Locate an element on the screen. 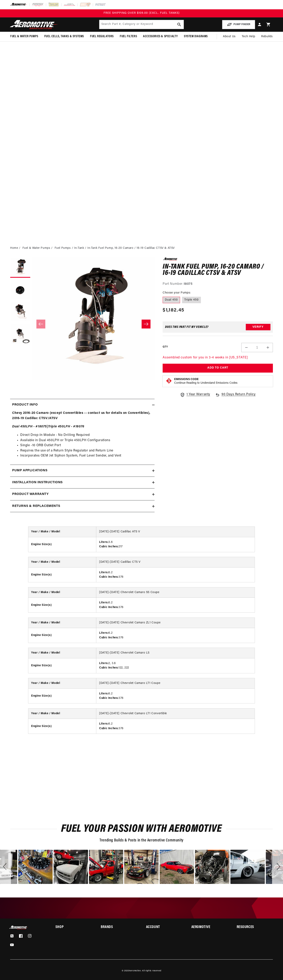  button: PUMP FINDER is located at coordinates (239, 24).